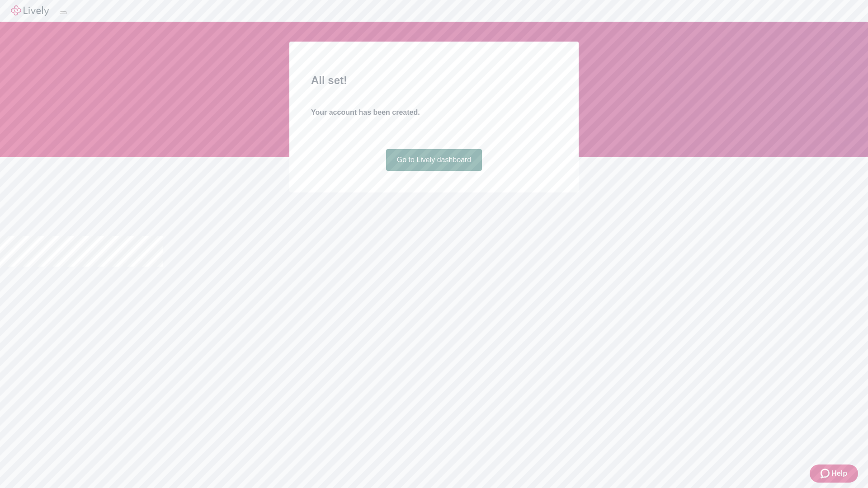  I want to click on button: Zendesk support iconHelp, so click(834, 474).